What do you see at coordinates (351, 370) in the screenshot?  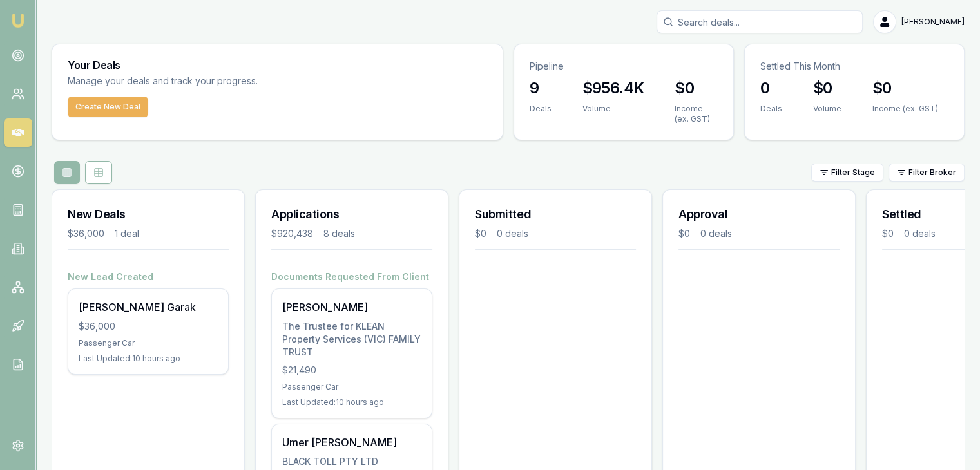 I see `div: $21,490` at bounding box center [351, 370].